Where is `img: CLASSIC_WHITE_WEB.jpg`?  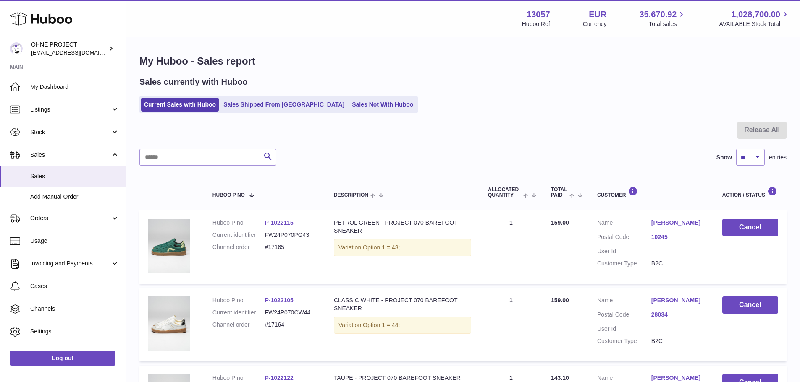 img: CLASSIC_WHITE_WEB.jpg is located at coordinates (169, 324).